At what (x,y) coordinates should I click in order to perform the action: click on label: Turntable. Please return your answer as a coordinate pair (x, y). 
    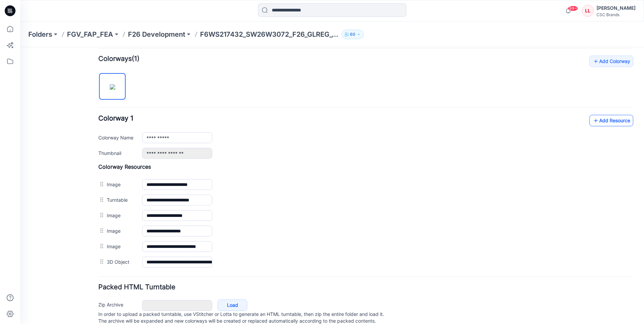
    Looking at the image, I should click on (101, 152).